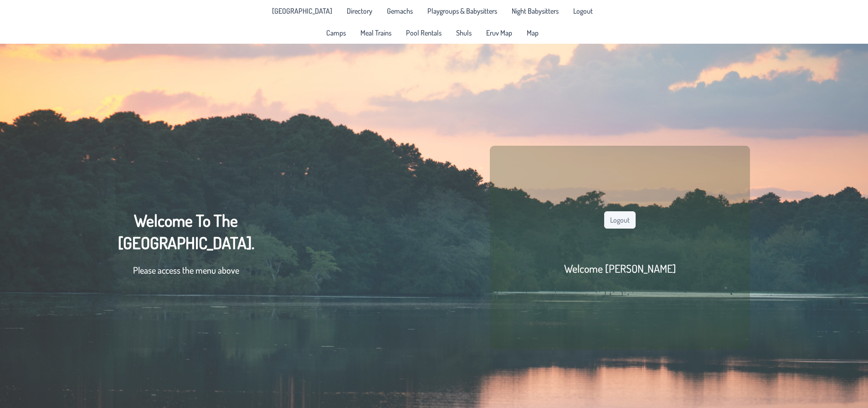 The width and height of the screenshot is (868, 408). Describe the element at coordinates (336, 33) in the screenshot. I see `span: Camps` at that location.